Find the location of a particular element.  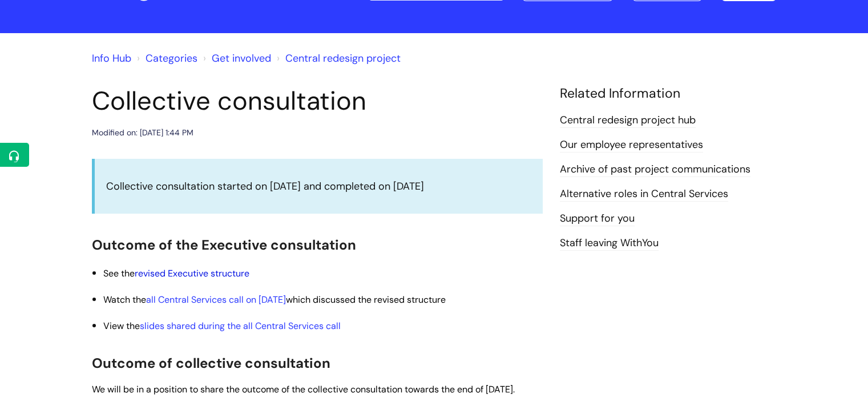

a: Central redesign project is located at coordinates (343, 58).